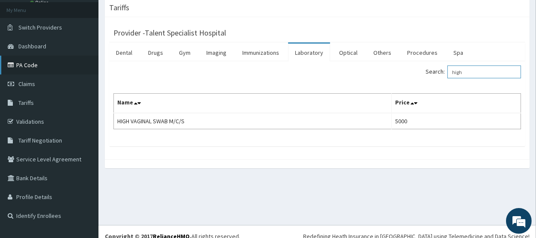 The width and height of the screenshot is (536, 238). I want to click on span: Dashboard, so click(32, 46).